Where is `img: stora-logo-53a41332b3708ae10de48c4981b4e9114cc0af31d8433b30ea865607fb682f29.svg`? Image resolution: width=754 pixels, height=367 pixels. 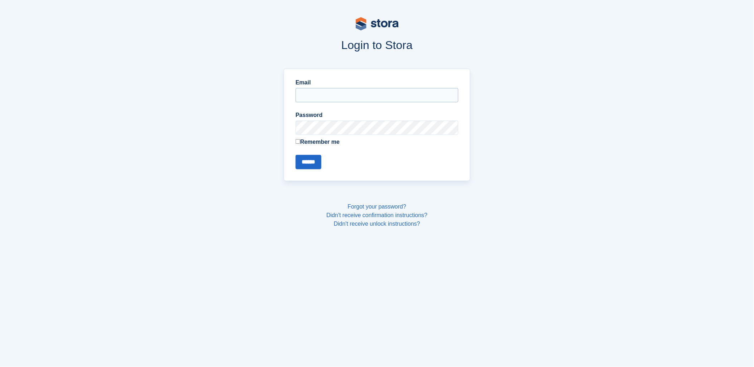
img: stora-logo-53a41332b3708ae10de48c4981b4e9114cc0af31d8433b30ea865607fb682f29.svg is located at coordinates (377, 24).